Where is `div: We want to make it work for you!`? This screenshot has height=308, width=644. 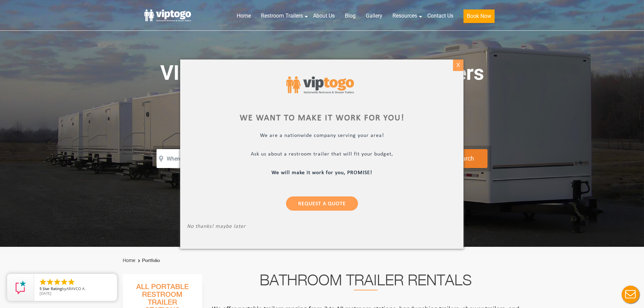 div: We want to make it work for you! is located at coordinates (322, 118).